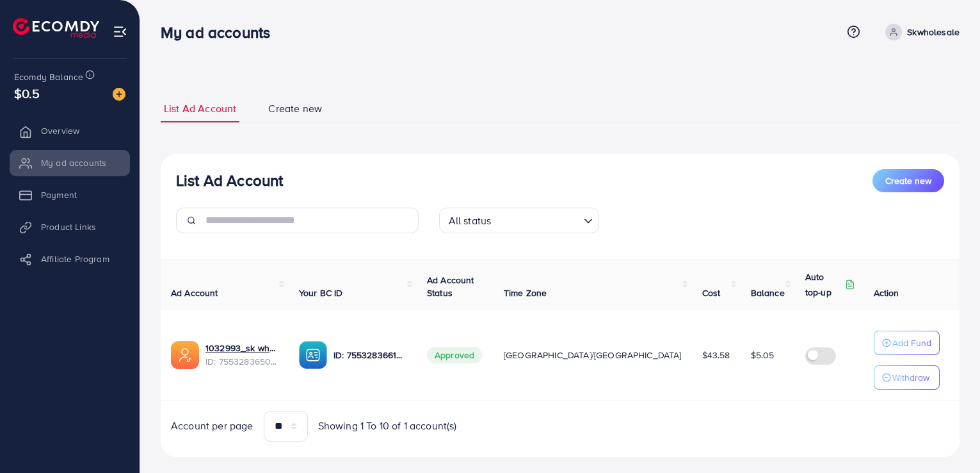 This screenshot has height=473, width=980. I want to click on div: <span class='underline'>1032993_sk whole store_1758636153101</span></br>7553283650142601223, so click(242, 354).